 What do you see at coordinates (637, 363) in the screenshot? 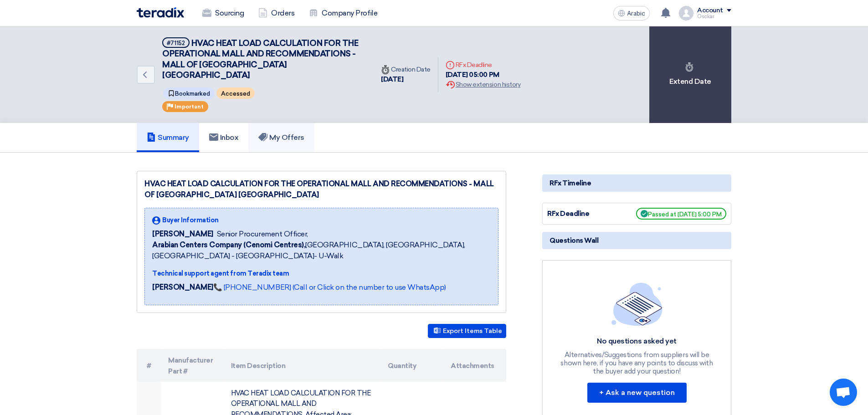
I see `font: Alternatives/Suggestions from suppliers will be shown here, if you have any points to discuss wit...` at bounding box center [637, 363].